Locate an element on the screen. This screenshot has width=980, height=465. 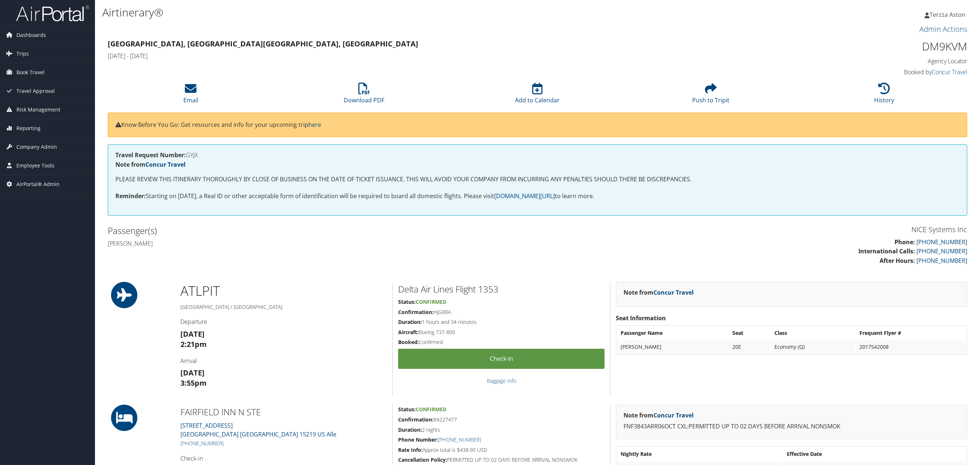
h2: Delta Air Lines Flight 1353 is located at coordinates (501, 289).